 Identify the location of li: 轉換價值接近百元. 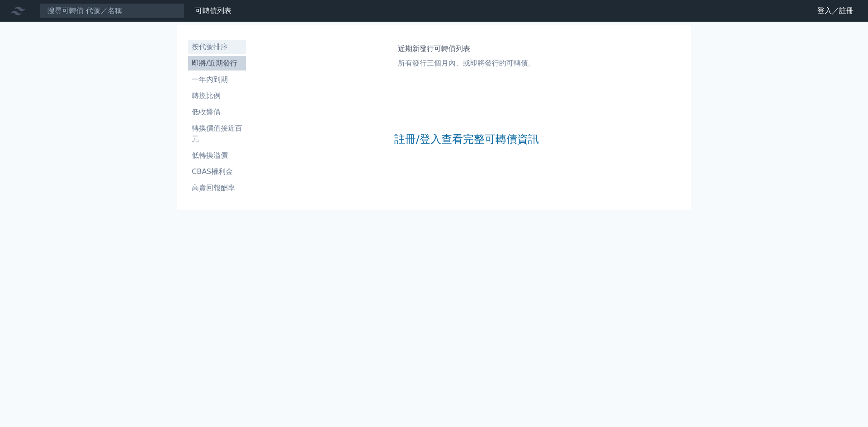
(217, 134).